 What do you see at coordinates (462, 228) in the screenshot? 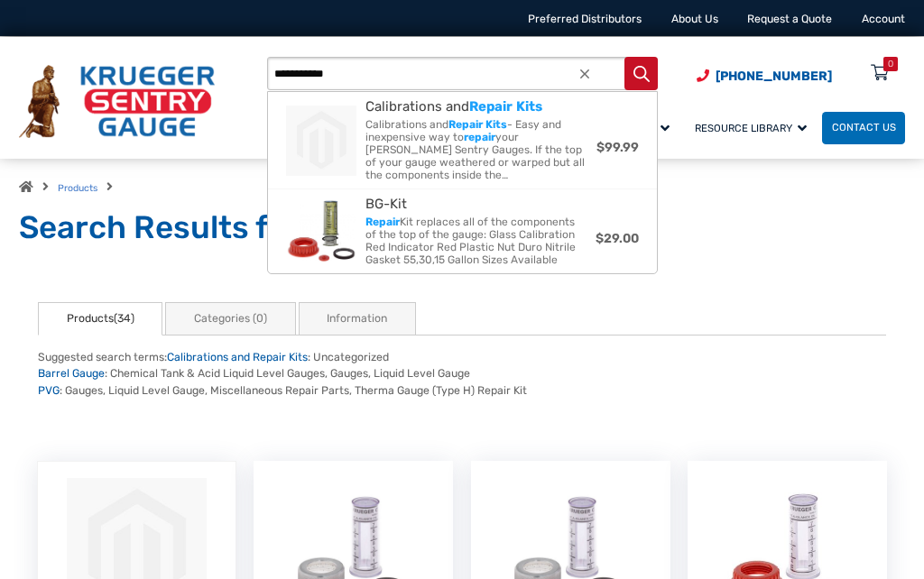
I see `h1: Search Results for: Repair d` at bounding box center [462, 228].